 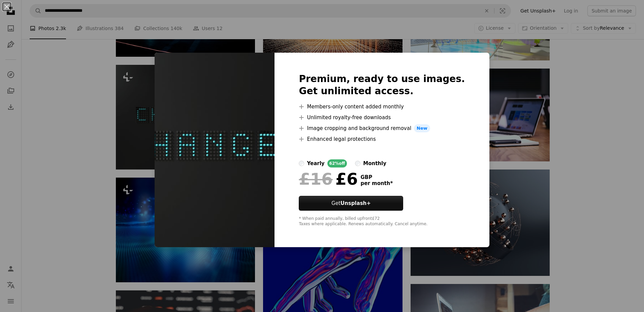 I want to click on li: Unlimited royalty-free downloads, so click(x=382, y=117).